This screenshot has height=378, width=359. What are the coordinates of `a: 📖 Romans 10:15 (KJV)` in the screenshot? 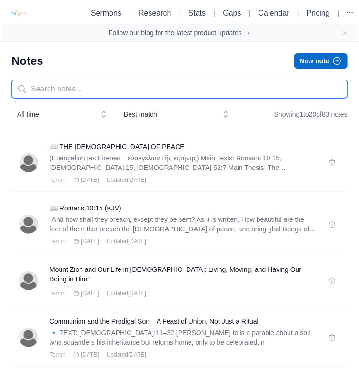 It's located at (183, 208).